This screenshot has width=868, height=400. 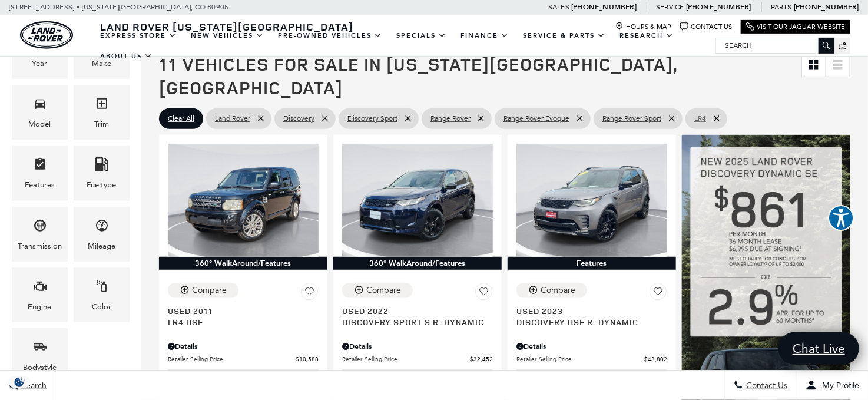 I want to click on div: MileageMileage, so click(x=102, y=234).